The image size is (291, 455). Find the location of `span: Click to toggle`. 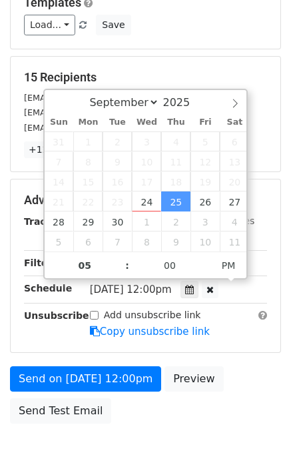

span: Click to toggle is located at coordinates (229, 265).